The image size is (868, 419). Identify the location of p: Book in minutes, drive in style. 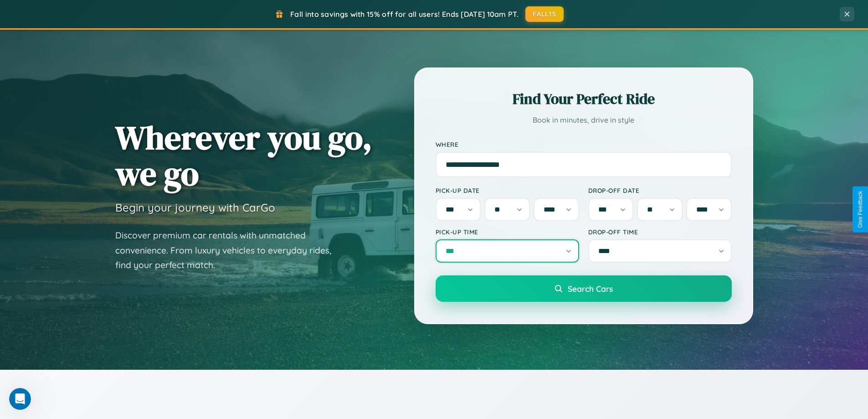
(584, 120).